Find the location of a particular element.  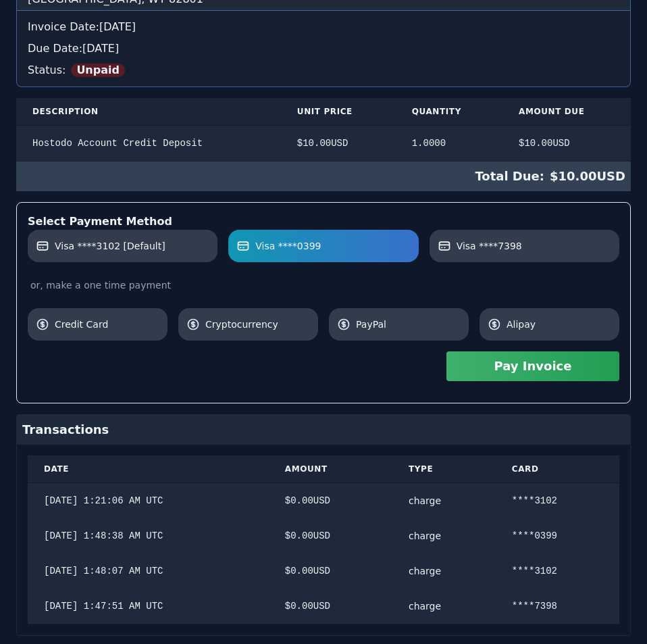

div: or, make a one time payment is located at coordinates (324, 285).